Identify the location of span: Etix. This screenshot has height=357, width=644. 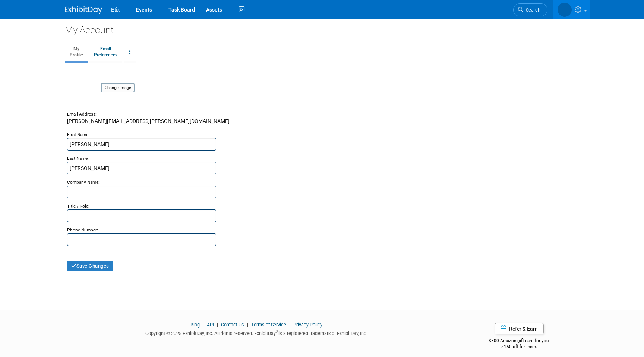
(115, 10).